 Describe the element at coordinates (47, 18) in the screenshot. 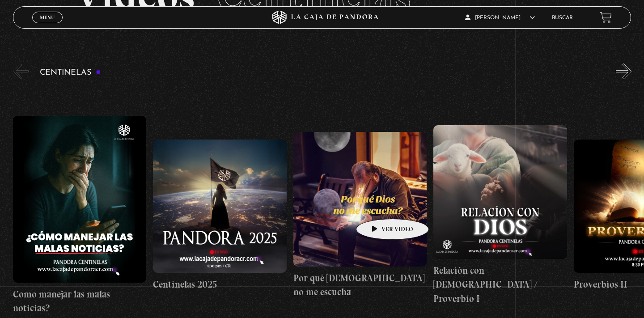

I see `span: Menu` at that location.